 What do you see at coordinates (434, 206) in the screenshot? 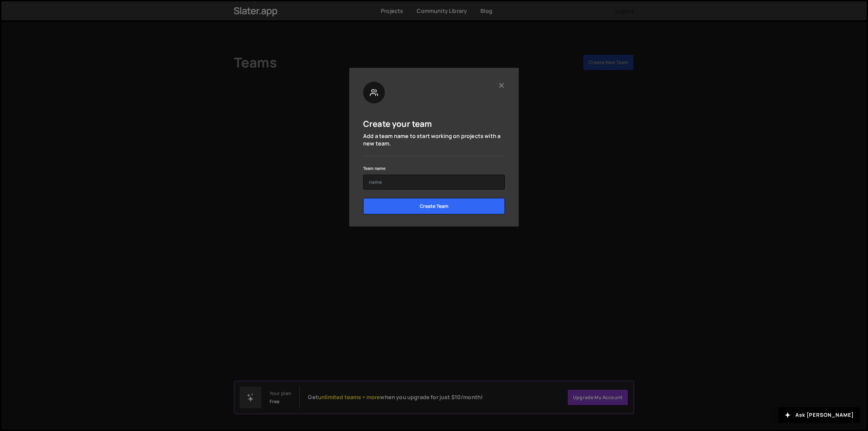
I see `input: Create Team` at bounding box center [434, 206].